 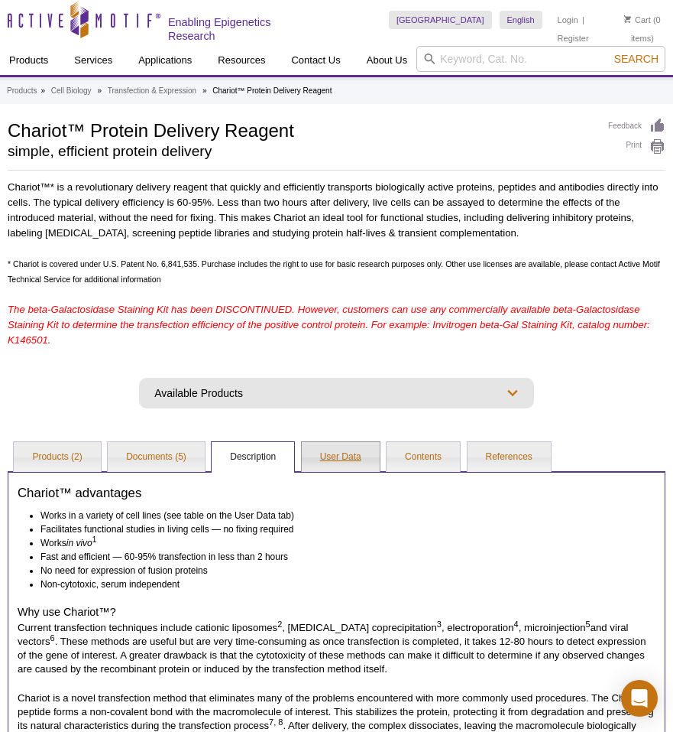 I want to click on h1: Chariot™ Protein Delivery Reagent, so click(x=300, y=129).